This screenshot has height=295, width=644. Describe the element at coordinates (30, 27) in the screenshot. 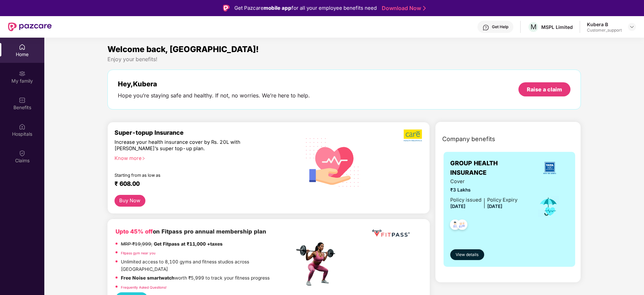

I see `img: New Pazcare Logo` at that location.